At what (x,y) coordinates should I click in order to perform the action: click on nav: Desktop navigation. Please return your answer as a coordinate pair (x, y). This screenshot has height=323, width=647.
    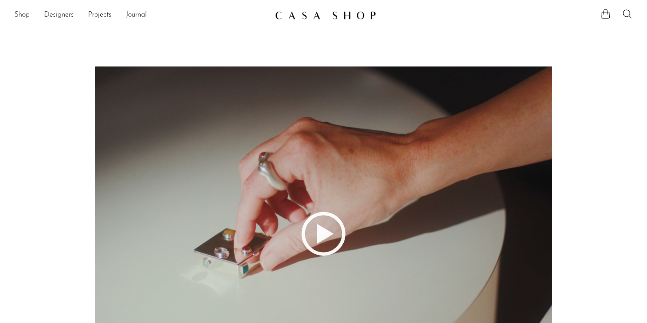
    Looking at the image, I should click on (141, 15).